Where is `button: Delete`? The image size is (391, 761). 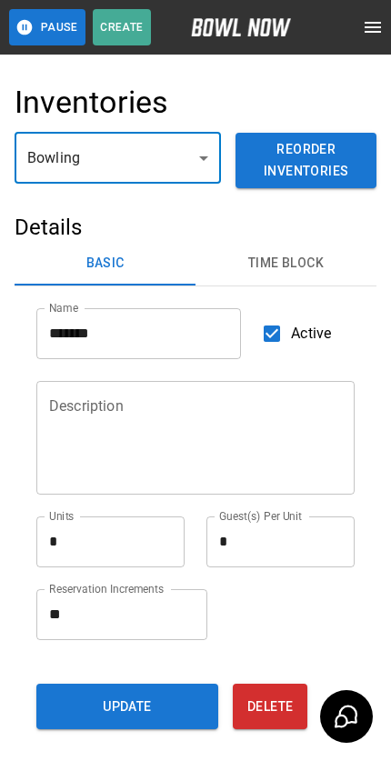
button: Delete is located at coordinates (270, 706).